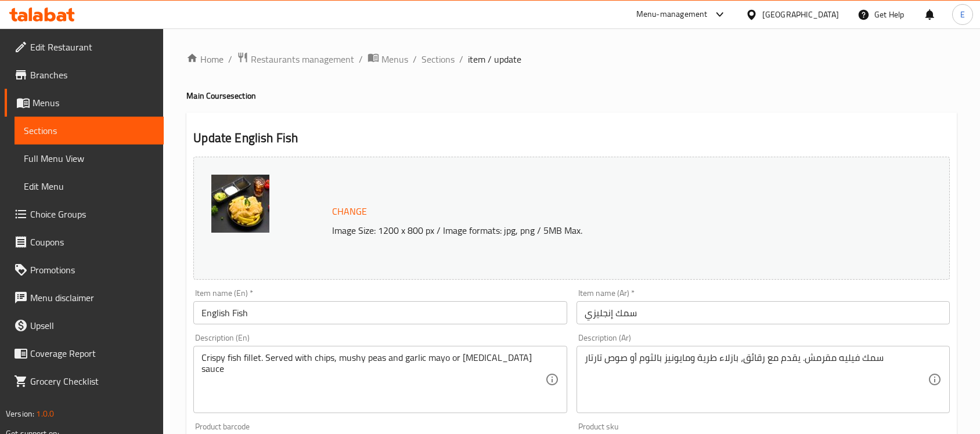  I want to click on textarea: سمك فيليه مقرمش. يقدم مع رقائق، بازلاء طرية ومايونيز بالثوم أو صوص تارتار, so click(756, 380).